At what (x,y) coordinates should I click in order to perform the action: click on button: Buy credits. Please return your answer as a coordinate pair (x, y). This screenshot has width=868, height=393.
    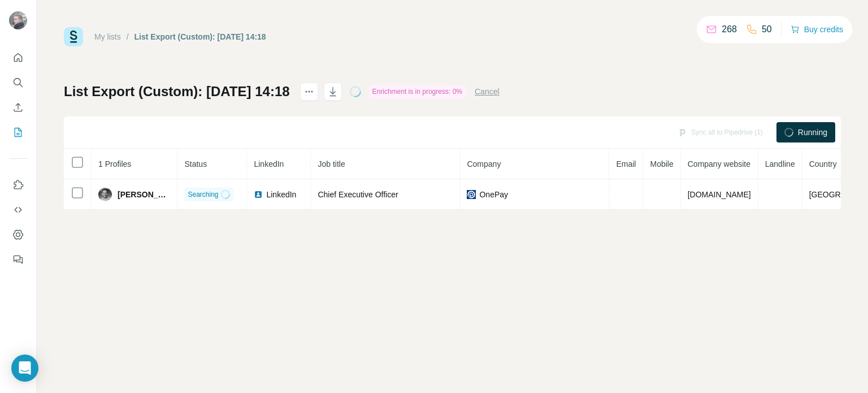
    Looking at the image, I should click on (817, 30).